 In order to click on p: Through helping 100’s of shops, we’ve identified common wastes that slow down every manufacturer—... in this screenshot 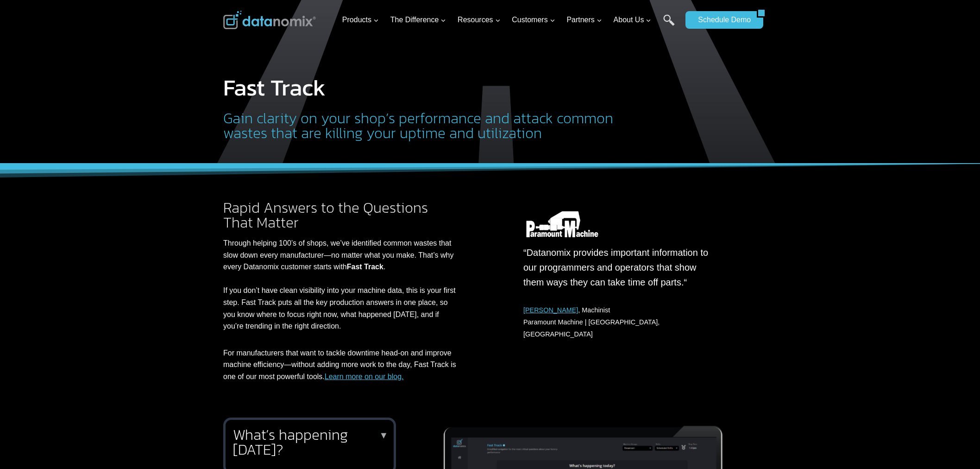, I will do `click(342, 285)`.